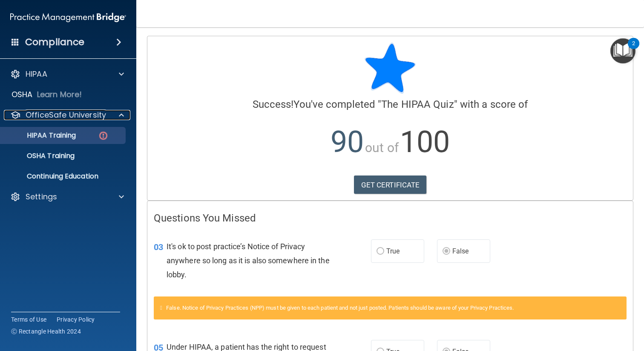  Describe the element at coordinates (41, 197) in the screenshot. I see `p: Settings` at that location.